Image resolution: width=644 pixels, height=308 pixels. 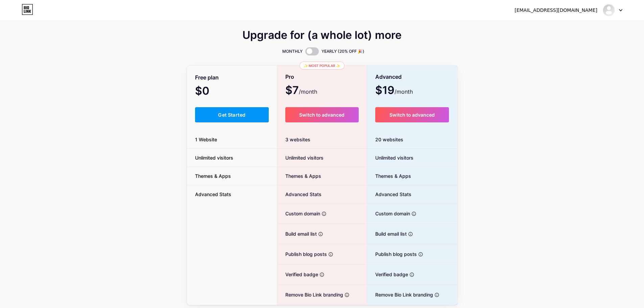 I want to click on span: $7, so click(x=301, y=91).